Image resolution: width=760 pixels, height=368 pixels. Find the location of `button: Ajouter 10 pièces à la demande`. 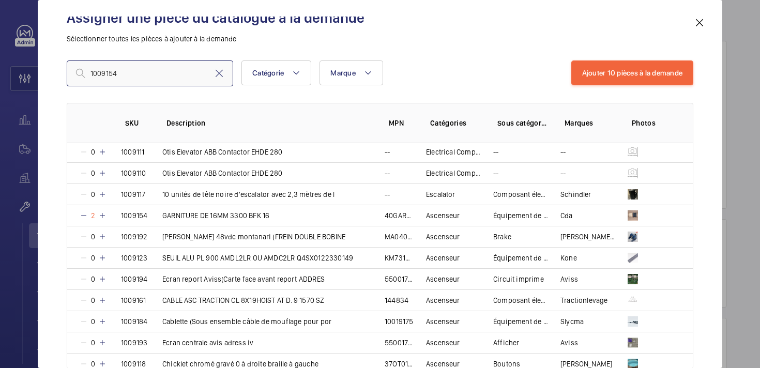

button: Ajouter 10 pièces à la demande is located at coordinates (632, 73).